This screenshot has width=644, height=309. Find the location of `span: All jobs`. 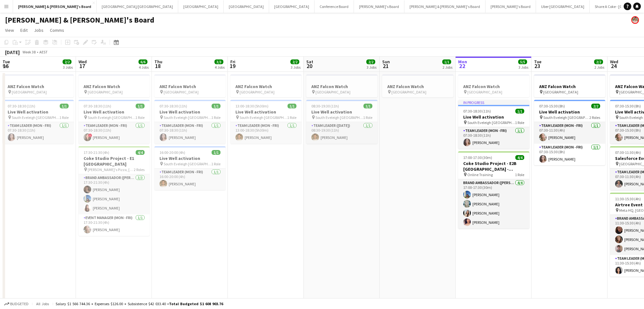

span: All jobs is located at coordinates (43, 304).